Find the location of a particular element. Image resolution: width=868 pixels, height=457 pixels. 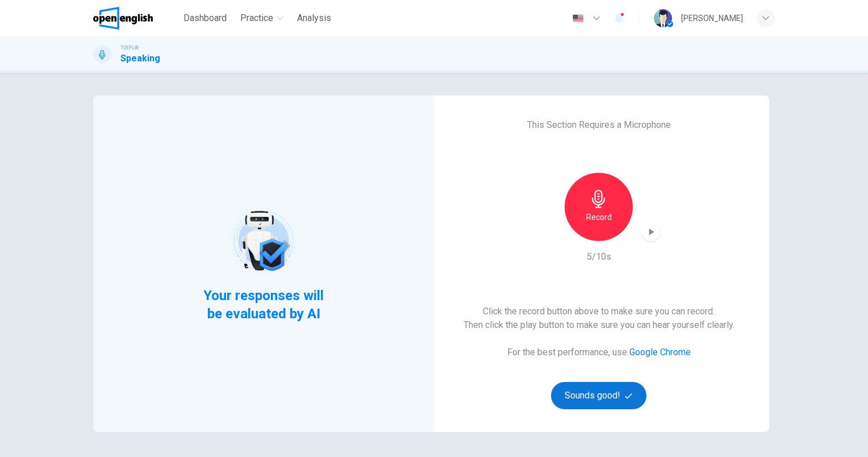

h6: Record is located at coordinates (599, 217).